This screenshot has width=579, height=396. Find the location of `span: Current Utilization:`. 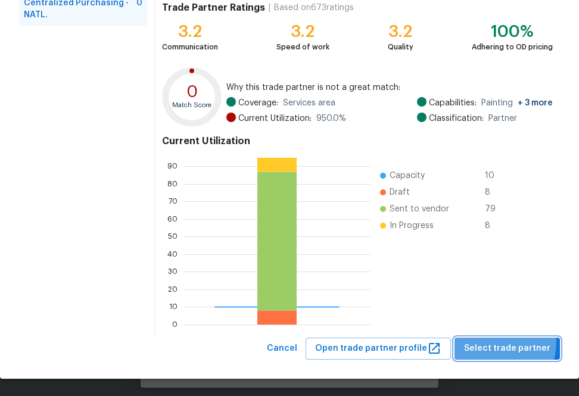

span: Current Utilization: is located at coordinates (275, 119).